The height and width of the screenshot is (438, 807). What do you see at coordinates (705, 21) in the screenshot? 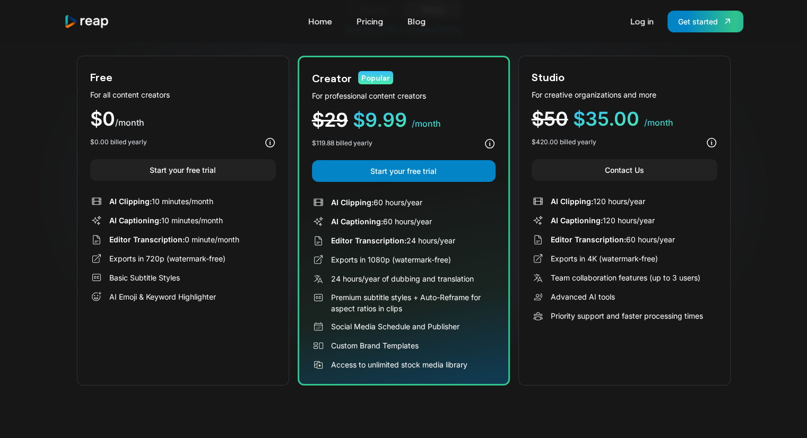
I see `a: Get started` at bounding box center [705, 21].